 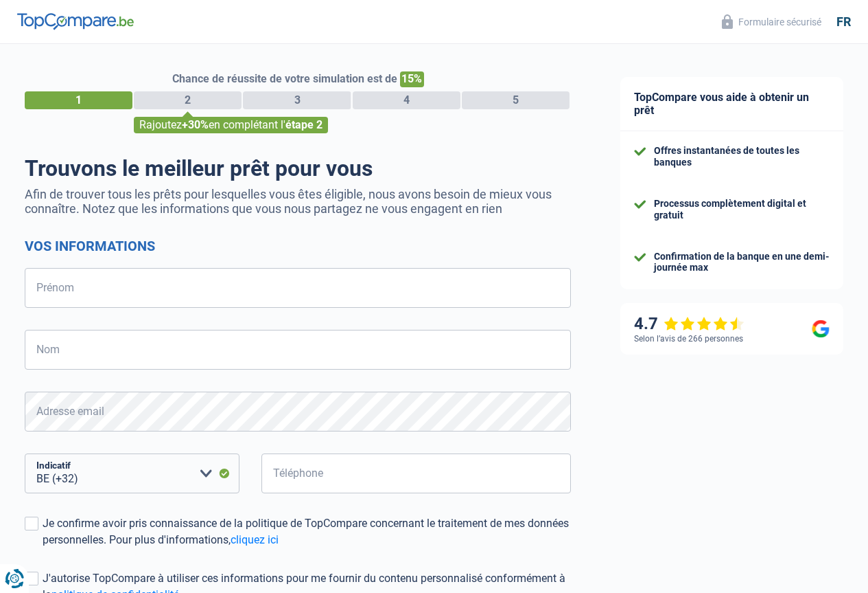 What do you see at coordinates (689, 338) in the screenshot?
I see `div: Selon l’avis de 266 personnes` at bounding box center [689, 338].